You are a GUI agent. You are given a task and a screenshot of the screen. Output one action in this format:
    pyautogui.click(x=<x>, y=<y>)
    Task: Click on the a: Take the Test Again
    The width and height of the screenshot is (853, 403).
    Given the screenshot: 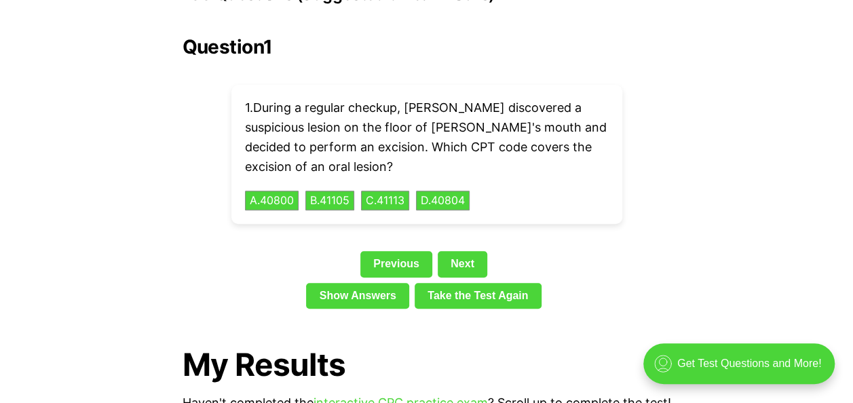 What is the action you would take?
    pyautogui.click(x=478, y=296)
    